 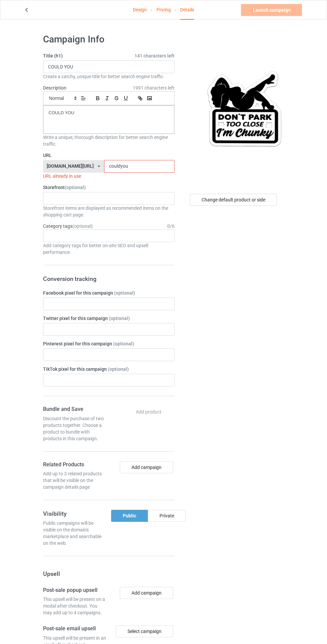 What do you see at coordinates (75, 606) in the screenshot?
I see `div: This upsell will be present on a modal after checkout. You may add up to 4 campaigns.` at bounding box center [75, 606].